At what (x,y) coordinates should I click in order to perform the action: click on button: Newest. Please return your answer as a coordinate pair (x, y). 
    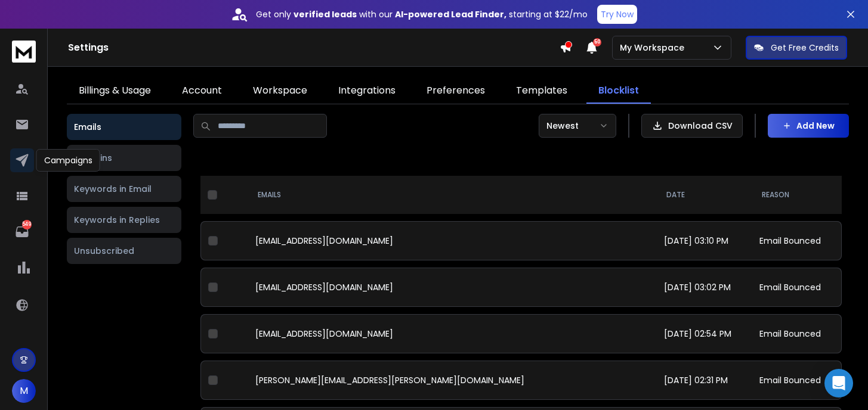
    Looking at the image, I should click on (578, 126).